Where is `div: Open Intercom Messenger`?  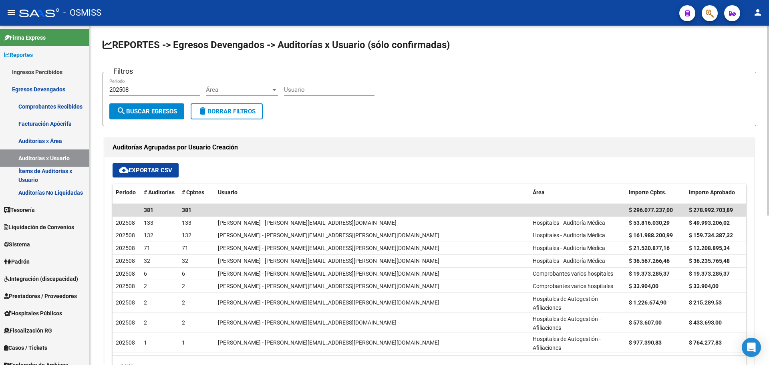
div: Open Intercom Messenger is located at coordinates (752, 347).